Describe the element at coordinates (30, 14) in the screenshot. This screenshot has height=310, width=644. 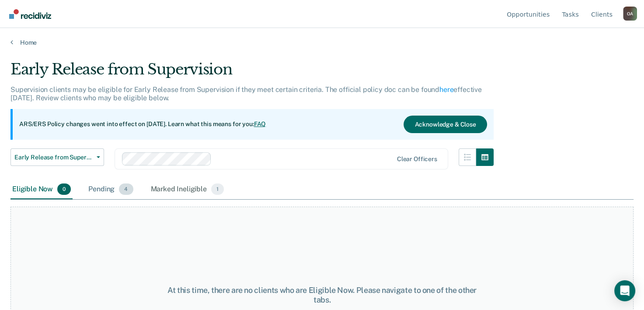
I see `img: Recidiviz` at that location.